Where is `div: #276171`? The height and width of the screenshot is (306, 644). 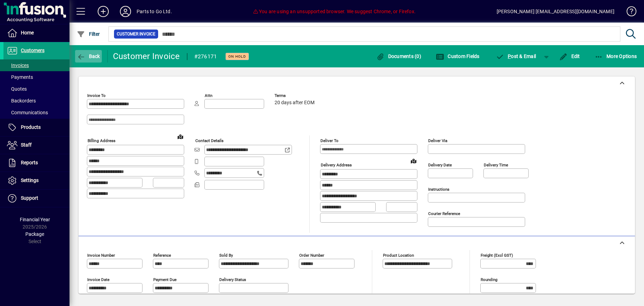
div: #276171 is located at coordinates (206, 57).